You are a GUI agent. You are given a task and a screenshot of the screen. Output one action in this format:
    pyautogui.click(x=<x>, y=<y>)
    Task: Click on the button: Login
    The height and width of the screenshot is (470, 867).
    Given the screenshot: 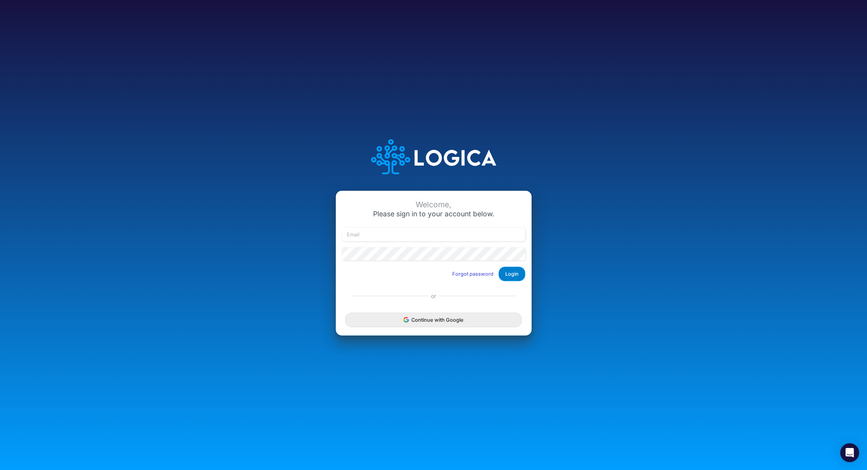 What is the action you would take?
    pyautogui.click(x=512, y=274)
    